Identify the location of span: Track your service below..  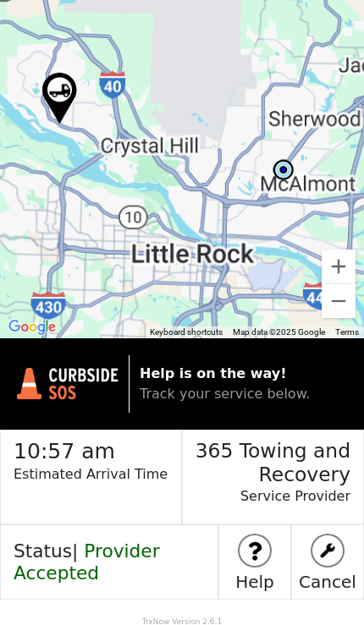
(224, 394).